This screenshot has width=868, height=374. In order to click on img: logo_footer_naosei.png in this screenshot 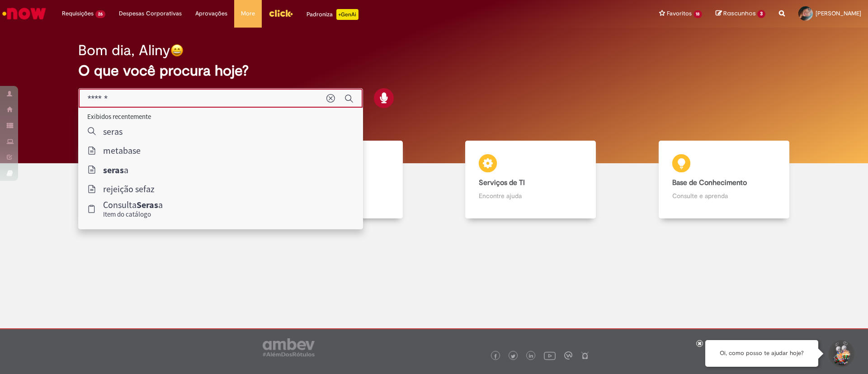, I will do `click(585, 355)`.